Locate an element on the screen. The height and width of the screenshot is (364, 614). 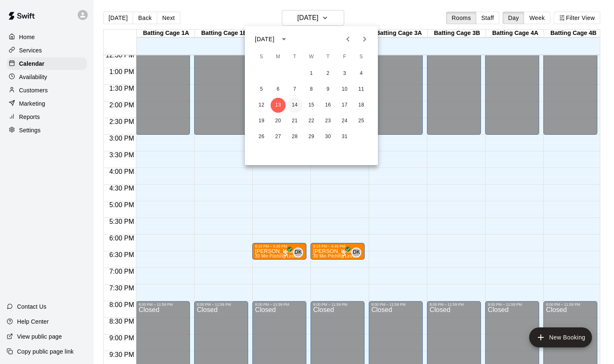
button: 11 is located at coordinates (361, 90).